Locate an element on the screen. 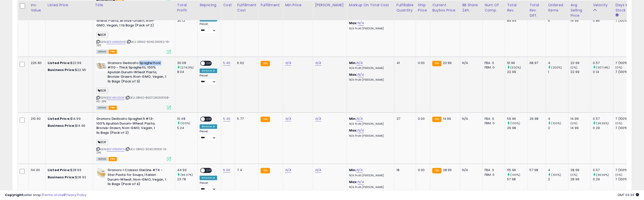 The image size is (644, 200). small: (96.55%) is located at coordinates (603, 123).